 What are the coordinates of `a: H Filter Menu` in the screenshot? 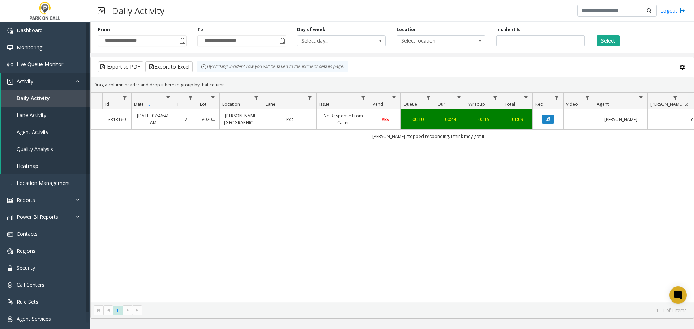 It's located at (191, 98).